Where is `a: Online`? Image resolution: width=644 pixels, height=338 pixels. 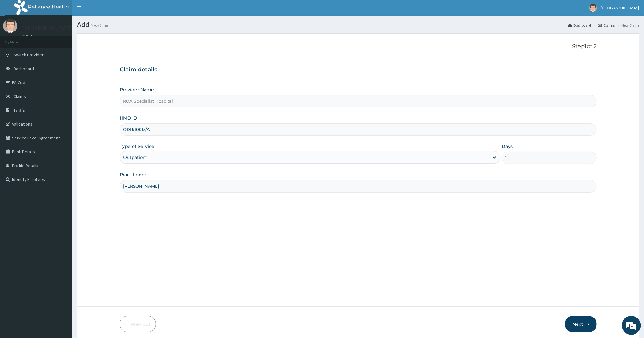
a: Online is located at coordinates (30, 36).